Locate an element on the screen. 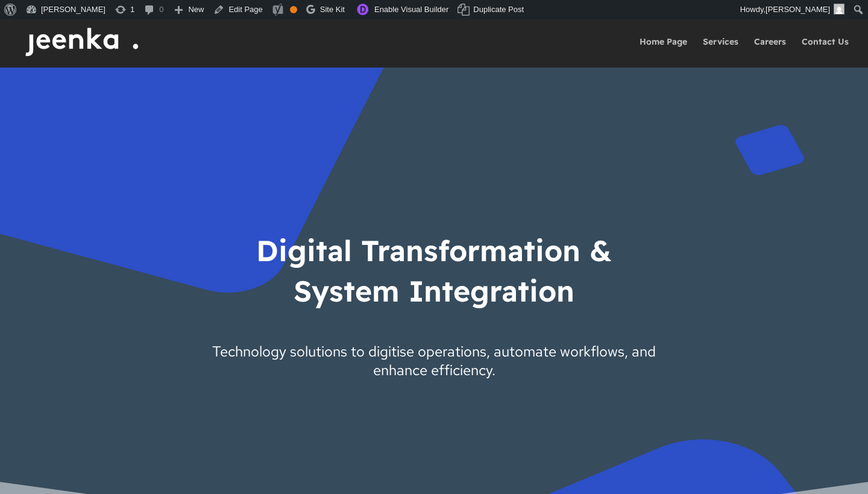 This screenshot has height=494, width=868. span: Technology solutions to digitise operations, automate workflows, and enhance efficiency. is located at coordinates (434, 360).